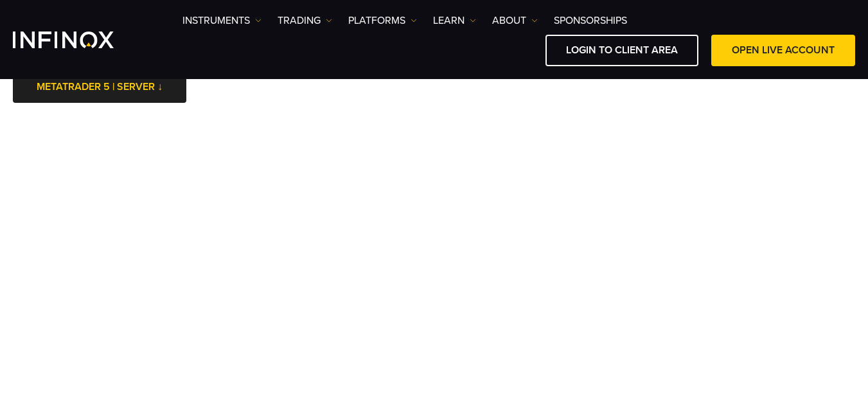 The image size is (868, 412). Describe the element at coordinates (515, 21) in the screenshot. I see `a: ABOUT` at that location.